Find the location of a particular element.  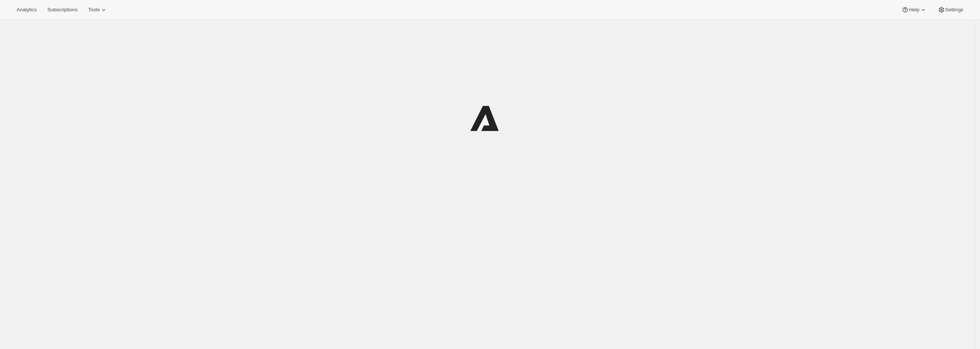

span: Subscriptions is located at coordinates (62, 10).